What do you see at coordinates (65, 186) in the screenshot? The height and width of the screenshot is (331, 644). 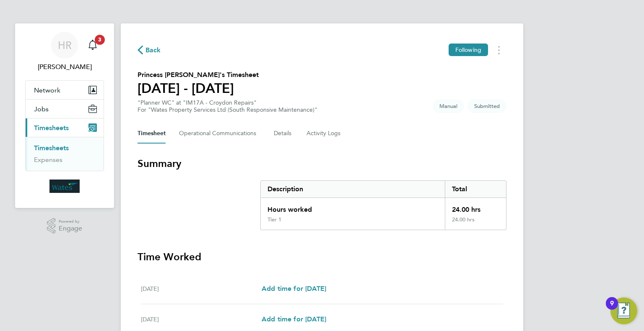 I see `img: wates-logo-retina.png` at bounding box center [65, 186].